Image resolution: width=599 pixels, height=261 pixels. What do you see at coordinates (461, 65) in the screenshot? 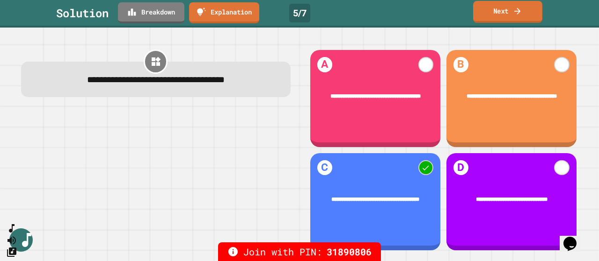
I see `h1: B` at bounding box center [461, 65].